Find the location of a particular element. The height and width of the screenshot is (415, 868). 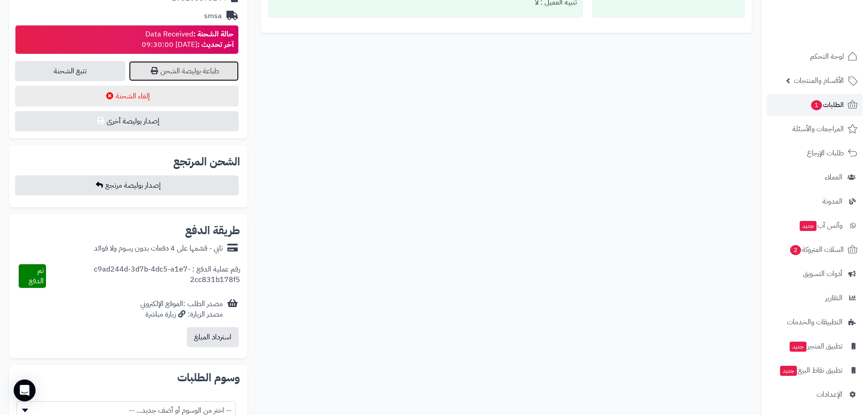

span: التقارير is located at coordinates (833, 298).